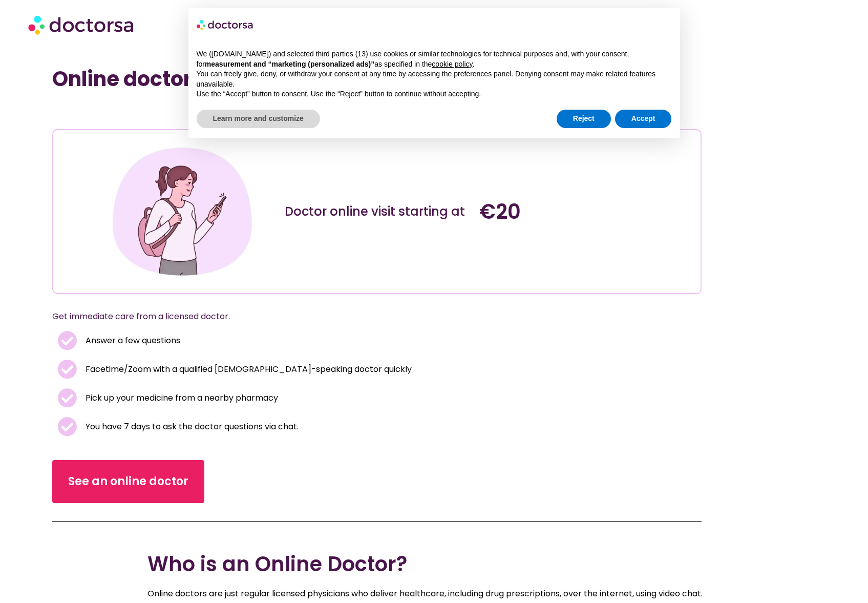  What do you see at coordinates (377, 212) in the screenshot?
I see `div: Doctor online visit starting at` at bounding box center [377, 212].